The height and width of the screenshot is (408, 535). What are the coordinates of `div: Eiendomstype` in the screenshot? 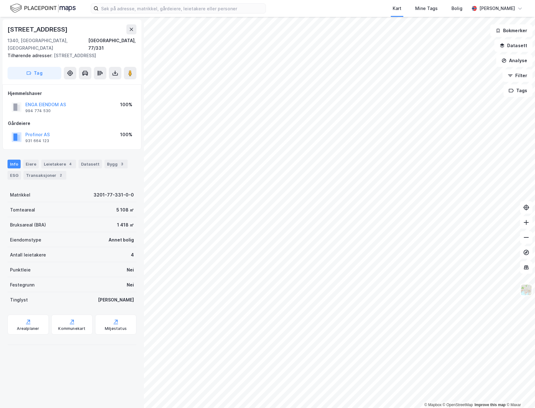 It's located at (26, 240).